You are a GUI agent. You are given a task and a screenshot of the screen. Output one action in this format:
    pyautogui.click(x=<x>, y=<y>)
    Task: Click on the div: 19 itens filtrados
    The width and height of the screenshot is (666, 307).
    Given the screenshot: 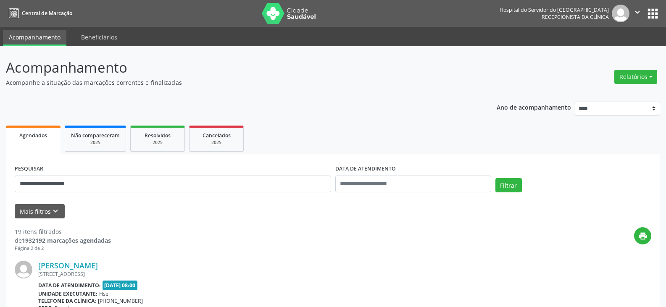 What is the action you would take?
    pyautogui.click(x=63, y=231)
    